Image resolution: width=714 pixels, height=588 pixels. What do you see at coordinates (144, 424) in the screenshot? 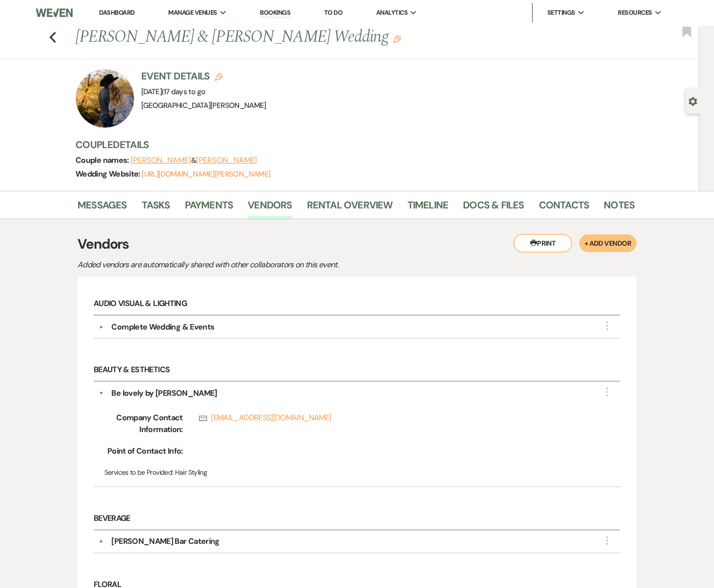
I see `span: Company Contact Information:` at bounding box center [144, 424].